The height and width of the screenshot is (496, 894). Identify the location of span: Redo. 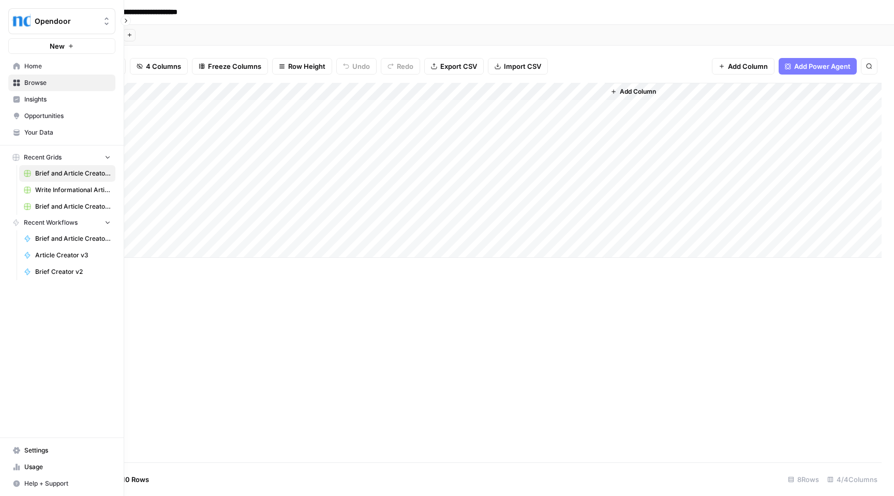
(405, 66).